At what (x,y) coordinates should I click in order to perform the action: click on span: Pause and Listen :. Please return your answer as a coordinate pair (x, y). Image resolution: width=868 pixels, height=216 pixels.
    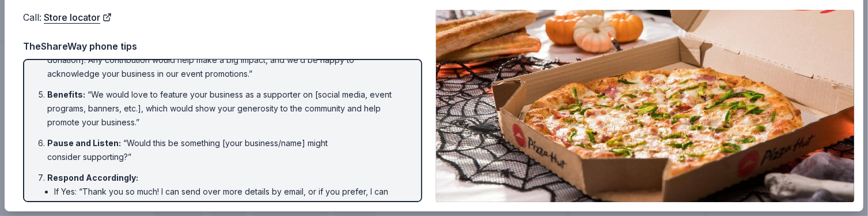
    Looking at the image, I should click on (84, 142).